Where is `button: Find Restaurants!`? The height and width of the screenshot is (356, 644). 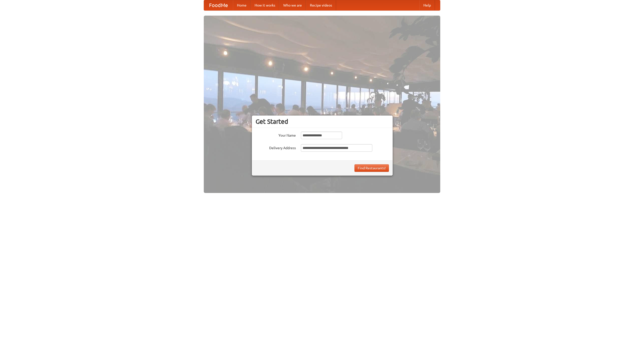
button: Find Restaurants! is located at coordinates (372, 168).